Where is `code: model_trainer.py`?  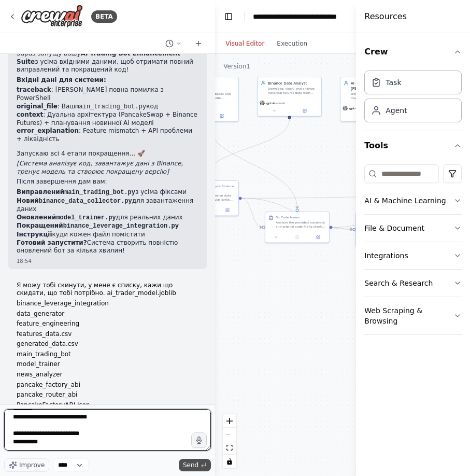
code: model_trainer.py is located at coordinates (86, 218).